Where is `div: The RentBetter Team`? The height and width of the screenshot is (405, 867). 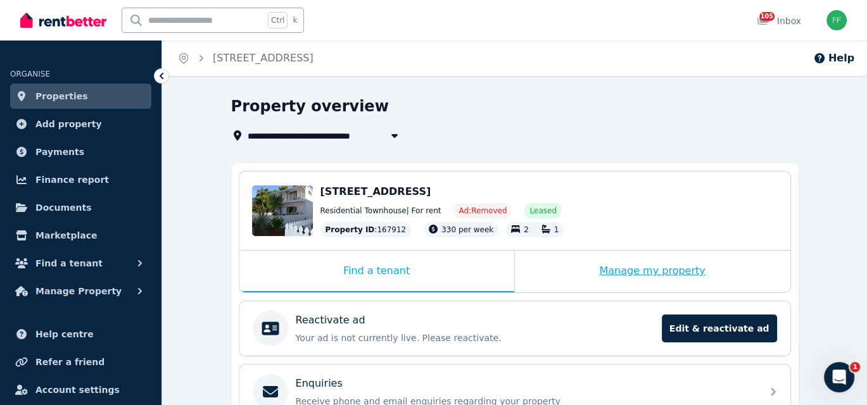 div: The RentBetter Team is located at coordinates (103, 198).